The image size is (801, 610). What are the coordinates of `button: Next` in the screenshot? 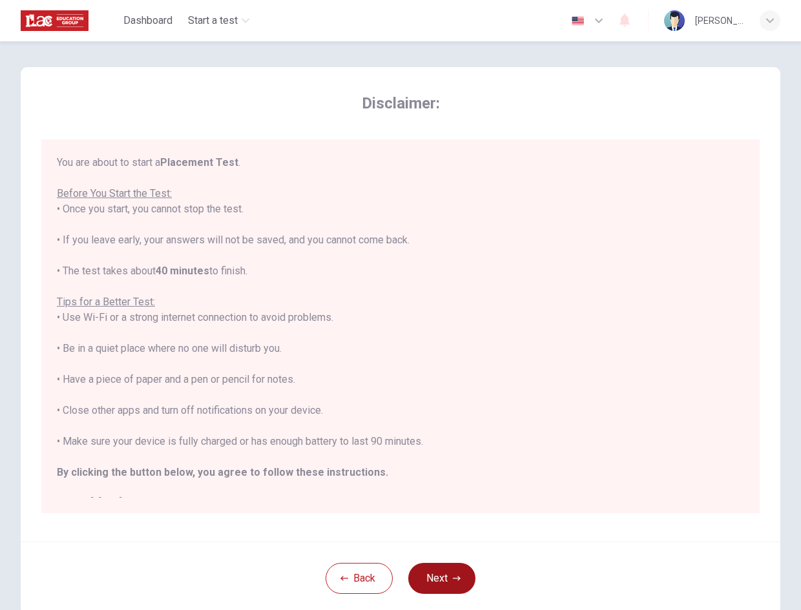 It's located at (442, 579).